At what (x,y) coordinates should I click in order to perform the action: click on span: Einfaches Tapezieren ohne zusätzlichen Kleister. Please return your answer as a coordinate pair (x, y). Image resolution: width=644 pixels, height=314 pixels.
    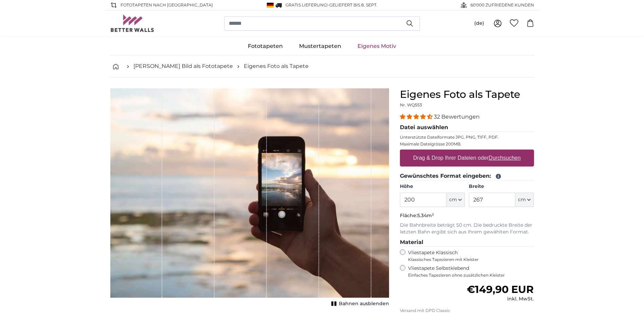
    Looking at the image, I should click on (471, 275).